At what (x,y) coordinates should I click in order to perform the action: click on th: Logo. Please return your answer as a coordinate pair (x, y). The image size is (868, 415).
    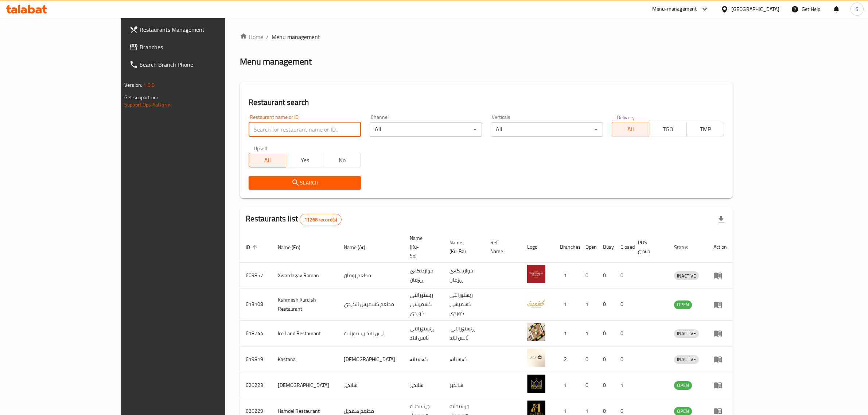
    Looking at the image, I should click on (538, 247).